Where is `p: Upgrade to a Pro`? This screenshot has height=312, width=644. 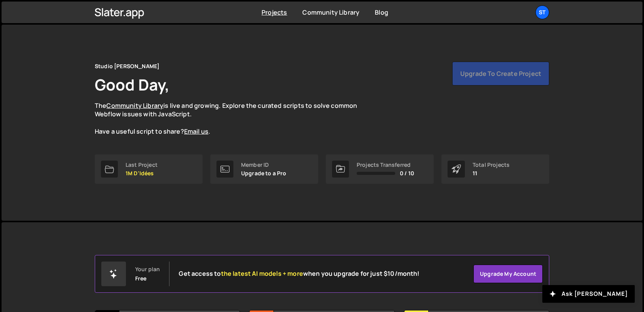
p: Upgrade to a Pro is located at coordinates (264, 173).